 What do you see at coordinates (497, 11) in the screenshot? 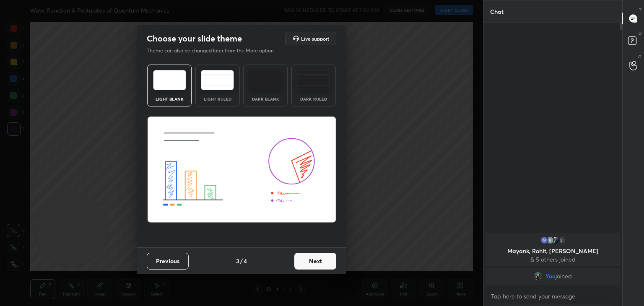
I see `p: Chat` at bounding box center [497, 11].